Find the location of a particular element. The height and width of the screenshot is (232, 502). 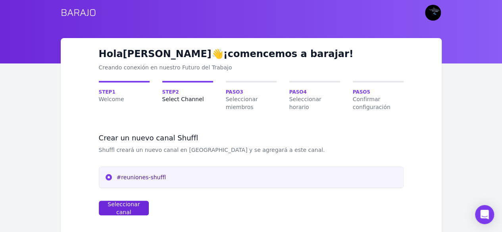

font: Confirmar configuración is located at coordinates (371, 103).